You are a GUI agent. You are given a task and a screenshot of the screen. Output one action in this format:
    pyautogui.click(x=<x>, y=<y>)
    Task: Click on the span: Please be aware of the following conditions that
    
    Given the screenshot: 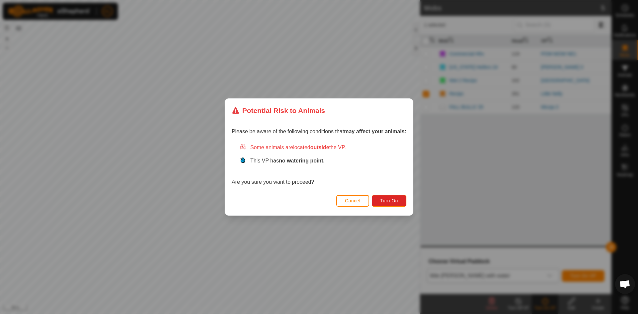 What is the action you would take?
    pyautogui.click(x=319, y=131)
    